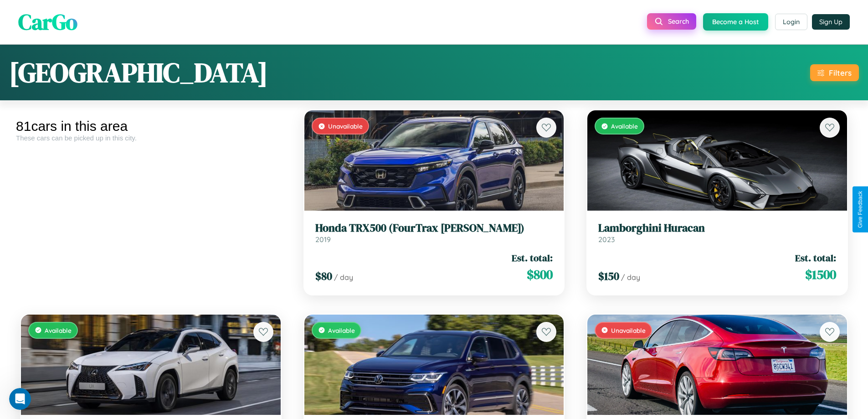  What do you see at coordinates (821, 275) in the screenshot?
I see `span: $ 1500` at bounding box center [821, 275].